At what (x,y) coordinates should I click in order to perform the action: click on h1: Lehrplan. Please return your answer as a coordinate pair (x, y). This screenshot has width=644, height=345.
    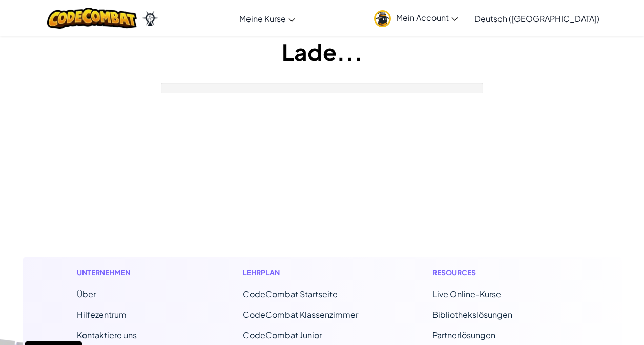
    Looking at the image, I should click on (306, 272).